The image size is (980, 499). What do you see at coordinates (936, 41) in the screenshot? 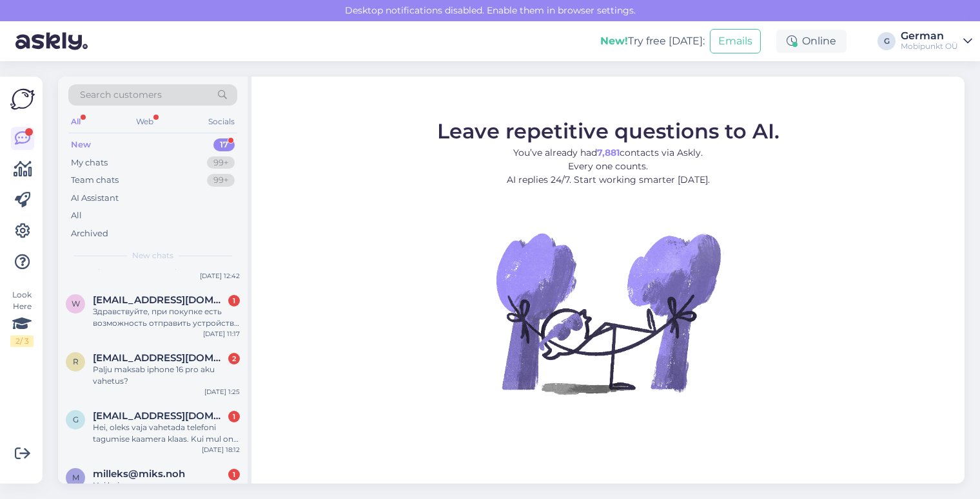
I see `a: GermanMobipunkt OÜ` at bounding box center [936, 41].